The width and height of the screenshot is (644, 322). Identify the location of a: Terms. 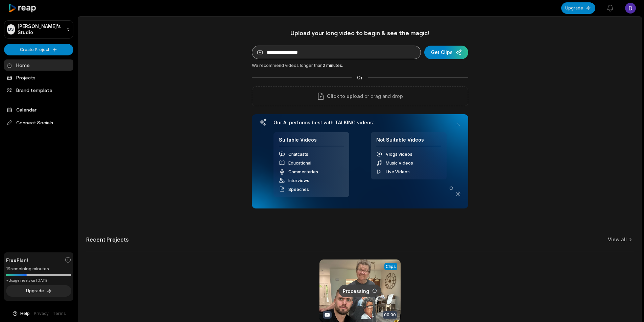
(59, 314).